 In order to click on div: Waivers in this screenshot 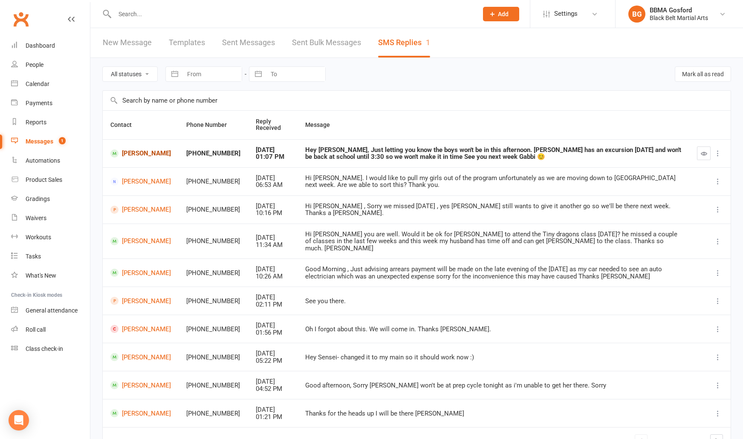, I will do `click(36, 218)`.